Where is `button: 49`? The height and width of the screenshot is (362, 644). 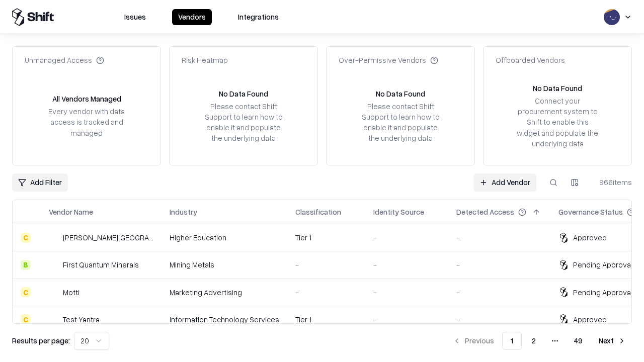 button: 49 is located at coordinates (578, 341).